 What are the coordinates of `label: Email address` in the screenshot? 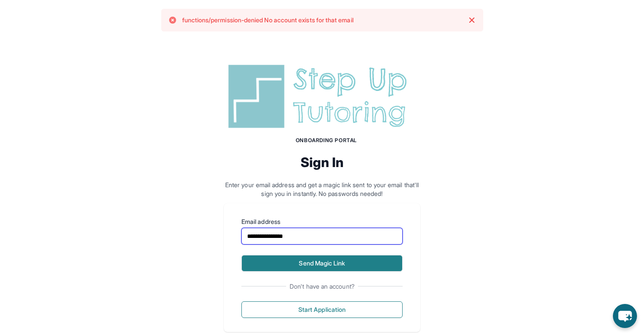 It's located at (322, 222).